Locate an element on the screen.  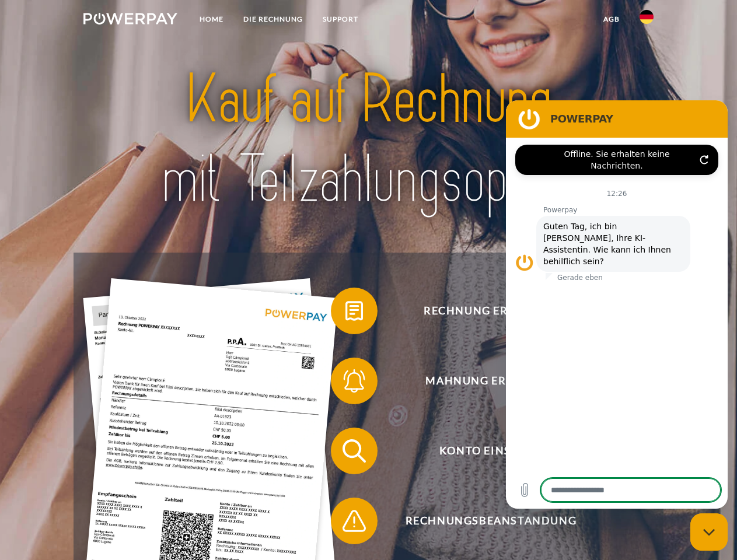
a: agb is located at coordinates (612, 20).